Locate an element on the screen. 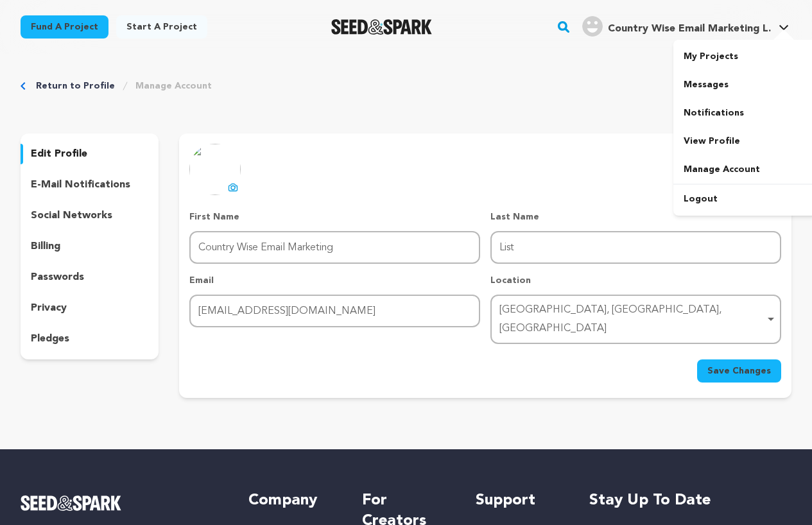 This screenshot has width=812, height=525. h5: Support is located at coordinates (519, 501).